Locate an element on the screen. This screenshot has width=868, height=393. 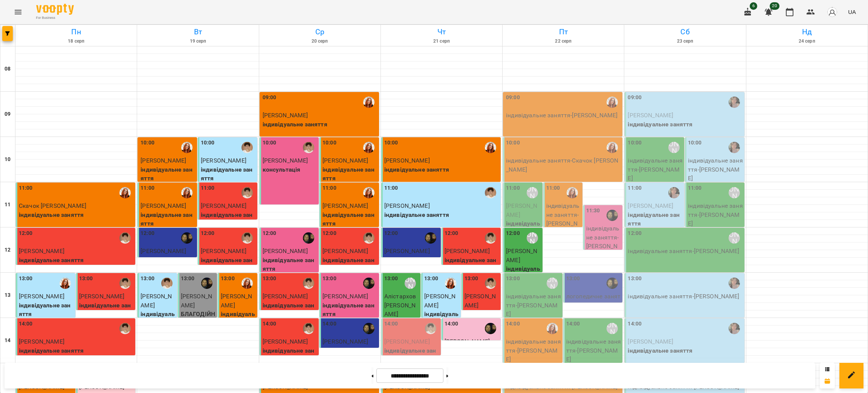
button: Menu is located at coordinates (18, 12).